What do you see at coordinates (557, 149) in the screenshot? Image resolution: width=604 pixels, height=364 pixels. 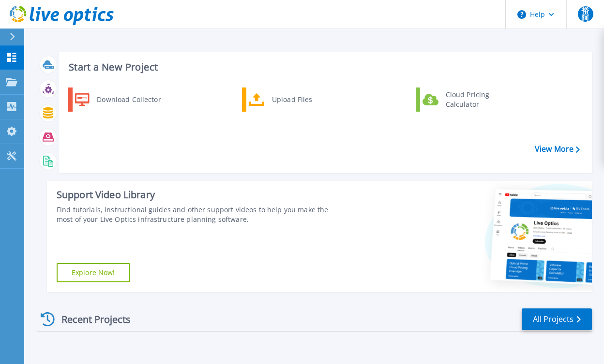 I see `a: View More` at bounding box center [557, 149].